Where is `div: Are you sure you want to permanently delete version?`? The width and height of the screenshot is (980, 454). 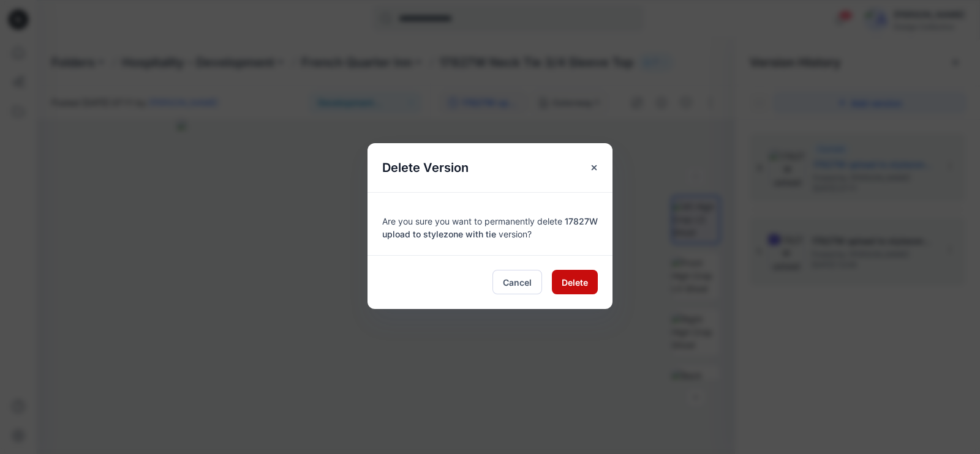
div: Are you sure you want to permanently delete version? is located at coordinates (490, 224).